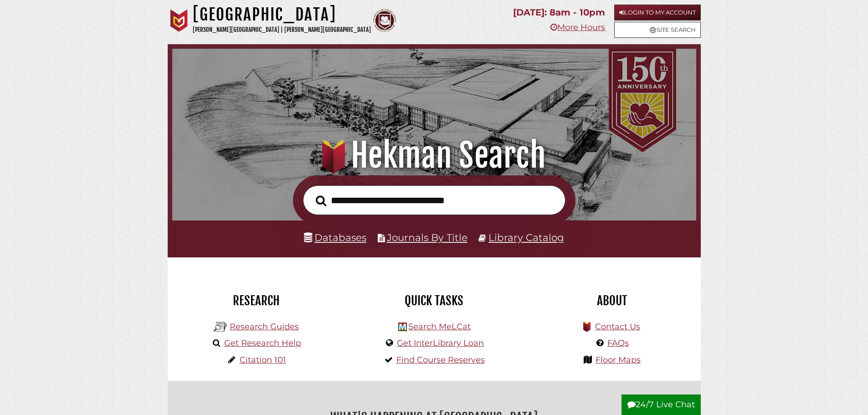 This screenshot has height=415, width=868. I want to click on i: Search, so click(321, 201).